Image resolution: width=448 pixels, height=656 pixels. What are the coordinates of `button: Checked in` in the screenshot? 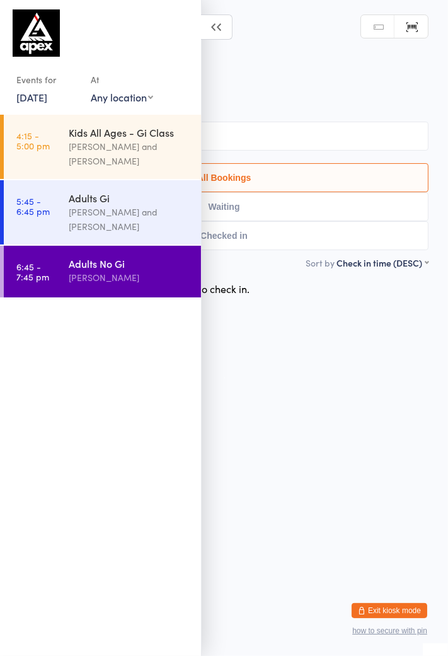 It's located at (224, 236).